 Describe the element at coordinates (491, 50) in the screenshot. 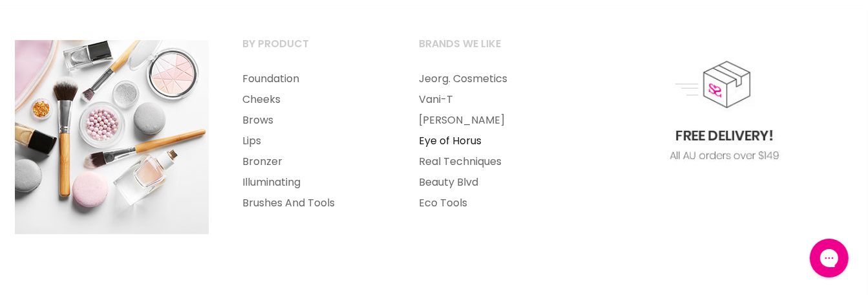

I see `a: Brands we like` at that location.